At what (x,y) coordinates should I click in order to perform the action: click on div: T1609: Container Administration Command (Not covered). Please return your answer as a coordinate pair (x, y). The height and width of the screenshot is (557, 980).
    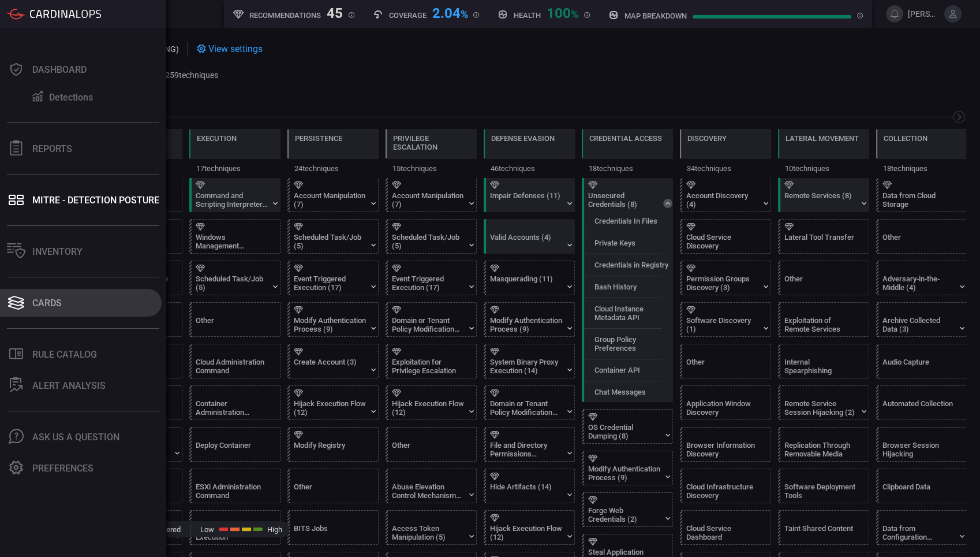
    Looking at the image, I should click on (235, 403).